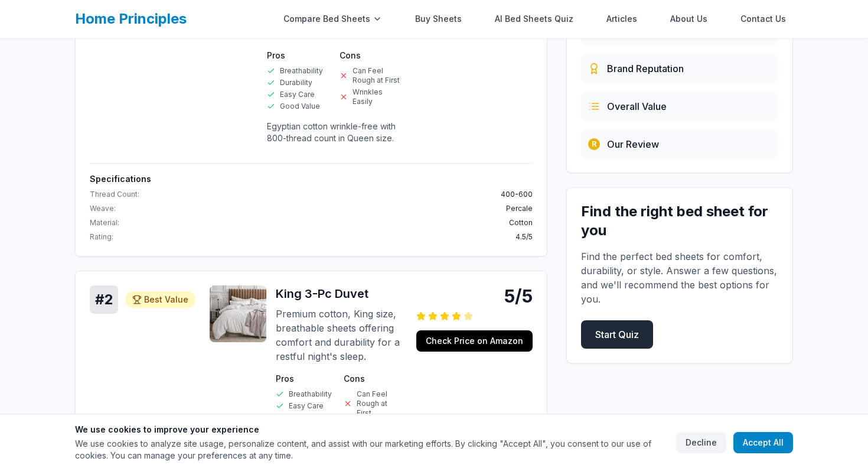 This screenshot has height=471, width=868. What do you see at coordinates (105, 223) in the screenshot?
I see `span: Material:` at bounding box center [105, 223].